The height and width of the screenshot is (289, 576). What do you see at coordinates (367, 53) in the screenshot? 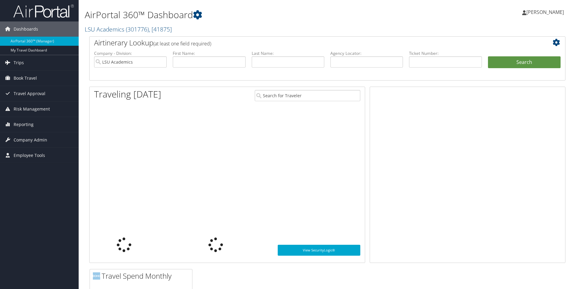
I see `label: Agency Locator:` at bounding box center [367, 53].